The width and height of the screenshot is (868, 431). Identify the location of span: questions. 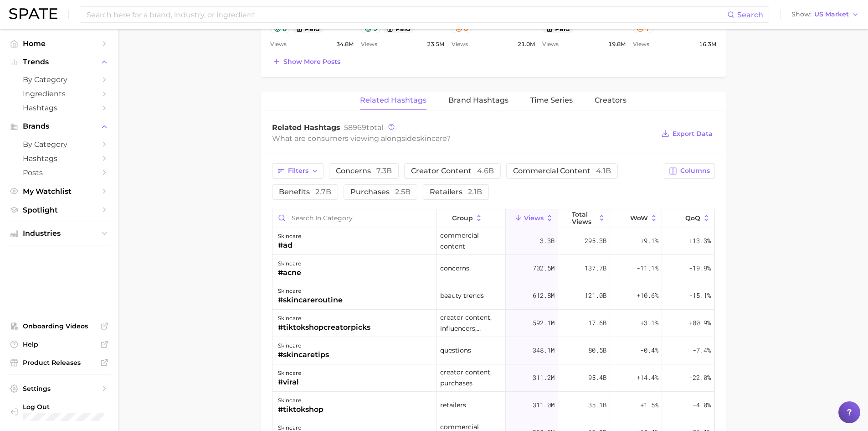
(456, 350).